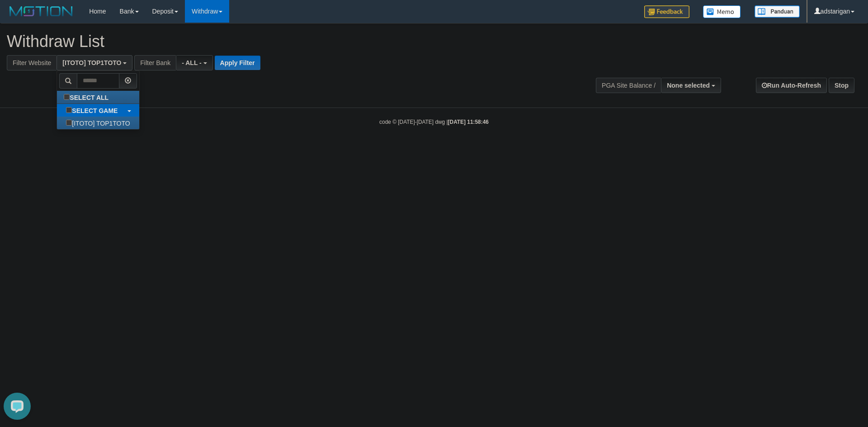 The width and height of the screenshot is (868, 427). I want to click on button: None selected, so click(691, 85).